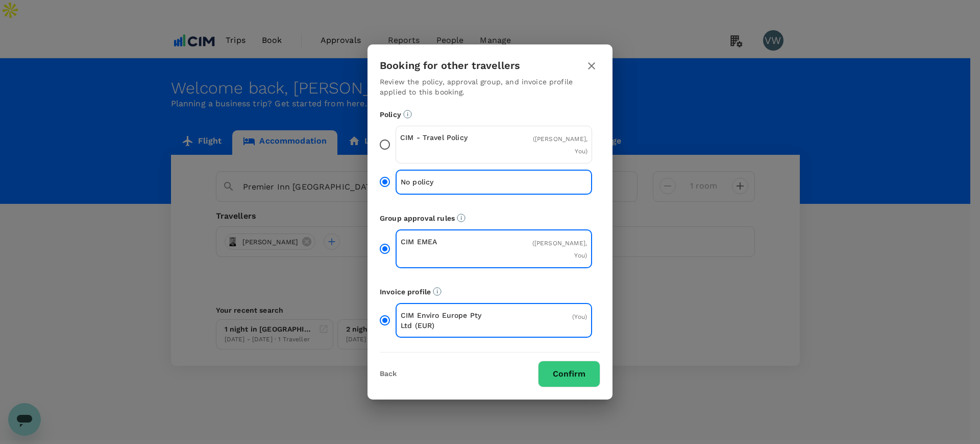  I want to click on button: Confirm, so click(569, 374).